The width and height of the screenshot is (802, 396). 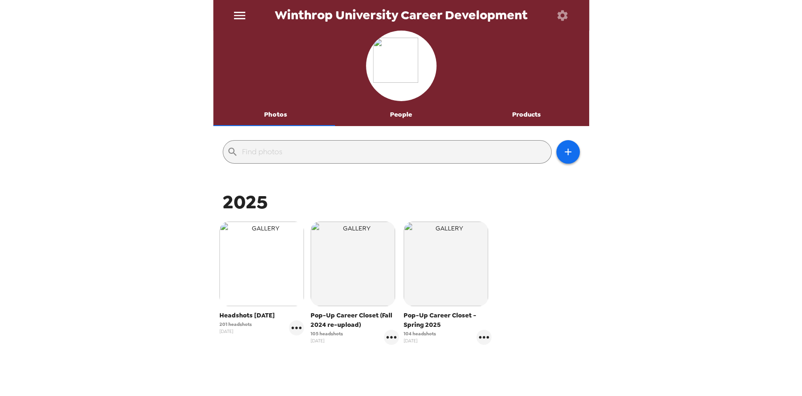 What do you see at coordinates (245, 202) in the screenshot?
I see `span: 2025` at bounding box center [245, 202].